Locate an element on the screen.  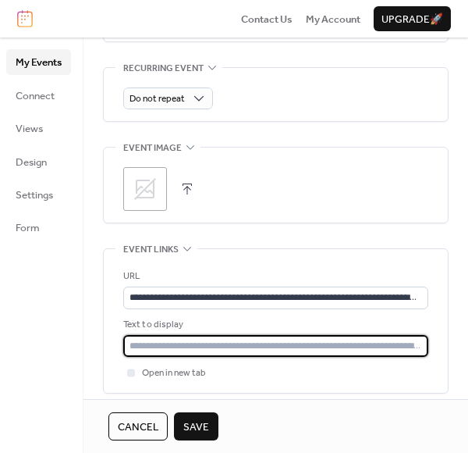
a: Cancel is located at coordinates (138, 426).